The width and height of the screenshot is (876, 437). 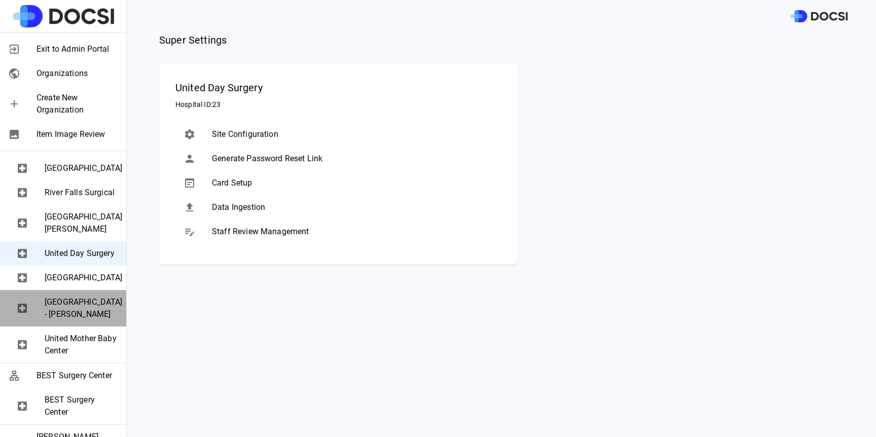 What do you see at coordinates (352, 159) in the screenshot?
I see `span: Generate Password Reset Link` at bounding box center [352, 159].